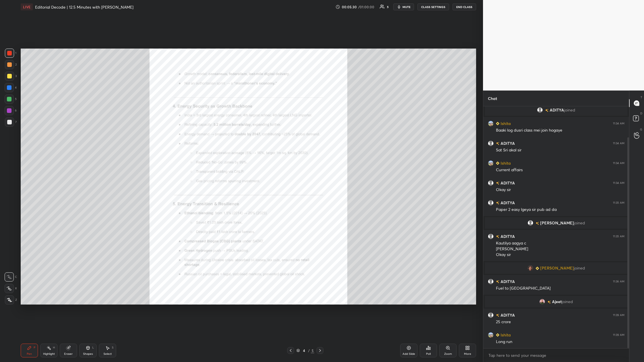 The image size is (644, 362). I want to click on div: L, so click(93, 348).